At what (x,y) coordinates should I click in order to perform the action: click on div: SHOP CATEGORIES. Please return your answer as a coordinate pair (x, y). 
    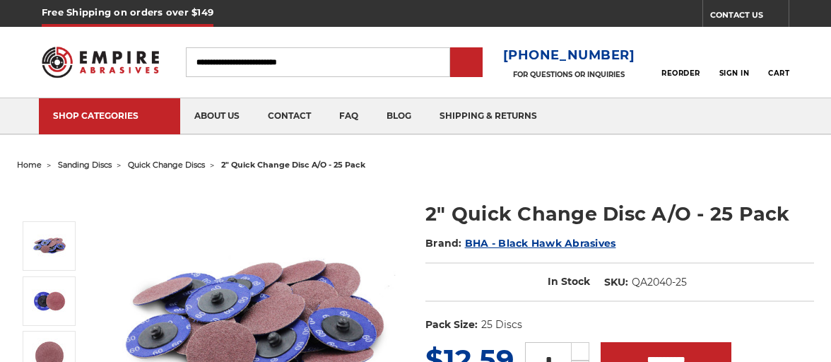
    Looking at the image, I should click on (110, 115).